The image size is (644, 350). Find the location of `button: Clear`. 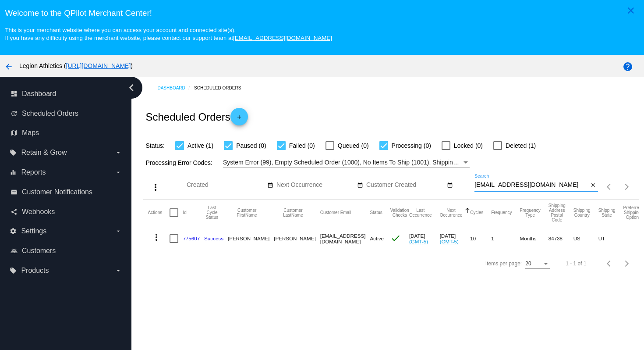

button: Clear is located at coordinates (593, 185).